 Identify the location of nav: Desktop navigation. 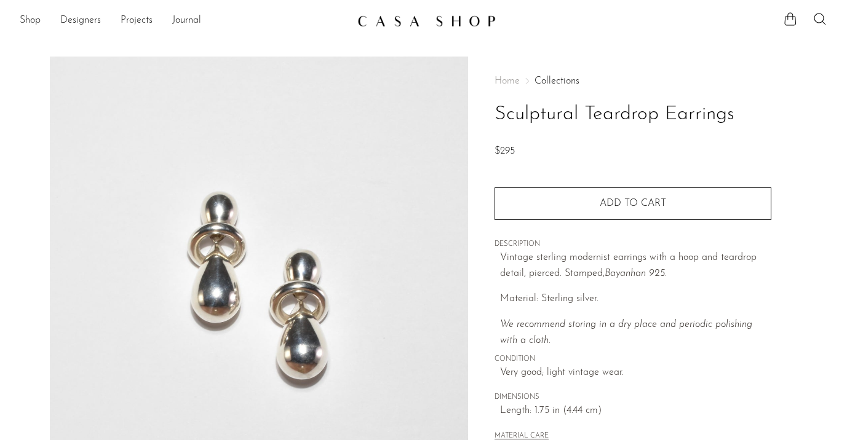
(183, 21).